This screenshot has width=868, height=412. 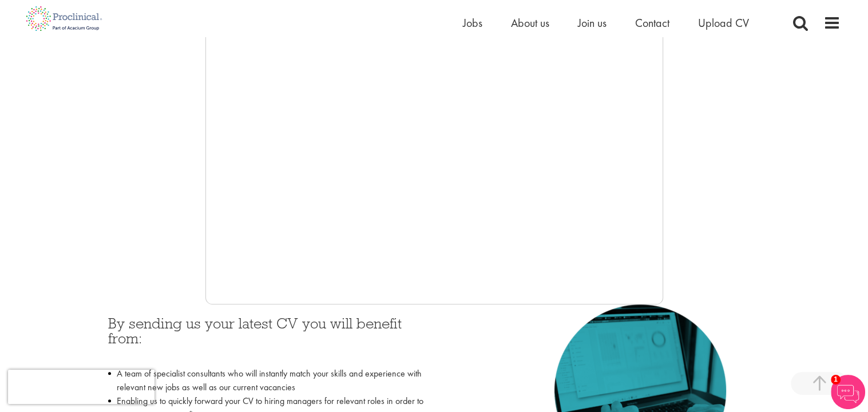 What do you see at coordinates (723, 23) in the screenshot?
I see `a: Upload CV` at bounding box center [723, 23].